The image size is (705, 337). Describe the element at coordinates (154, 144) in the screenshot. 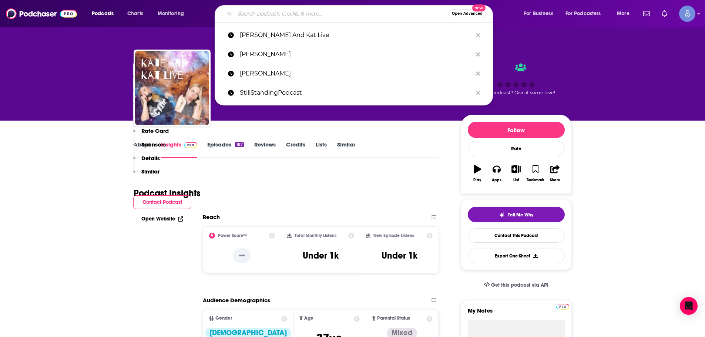

I see `p: Sponsors` at that location.